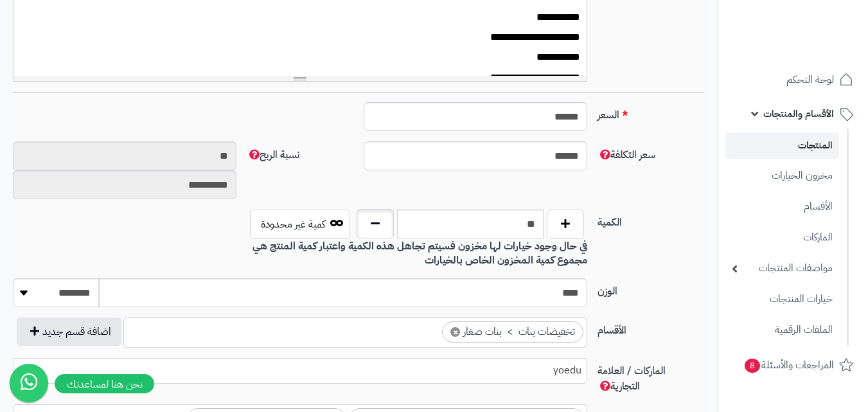 The height and width of the screenshot is (412, 868). What do you see at coordinates (793, 365) in the screenshot?
I see `a: المراجعات والأسئلة8` at bounding box center [793, 365].